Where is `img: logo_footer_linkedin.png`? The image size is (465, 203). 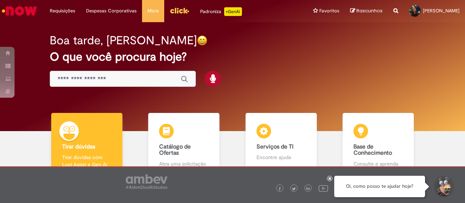 img: logo_footer_linkedin.png is located at coordinates (308, 189).